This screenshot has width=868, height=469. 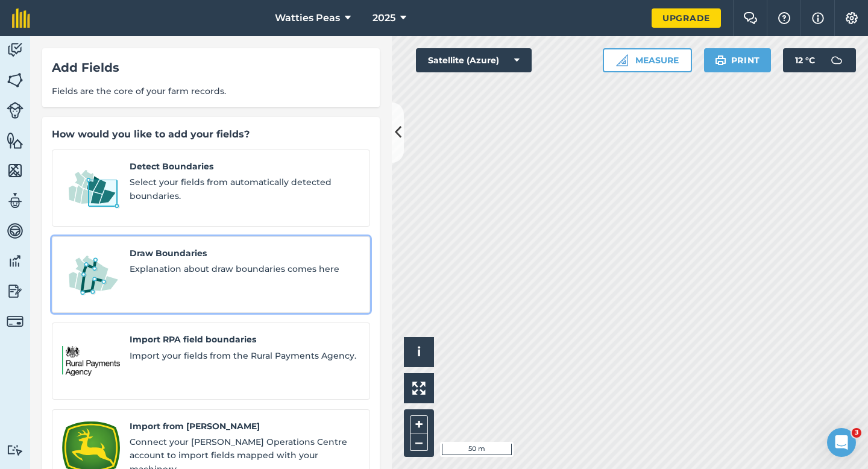 I want to click on span: 2025, so click(x=384, y=18).